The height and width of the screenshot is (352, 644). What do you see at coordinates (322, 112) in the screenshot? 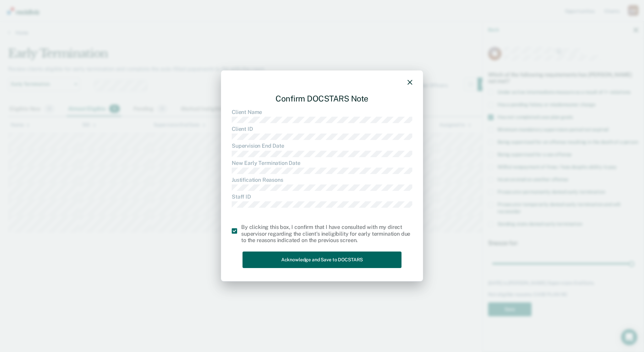
I see `dt: Client Name` at bounding box center [322, 112].